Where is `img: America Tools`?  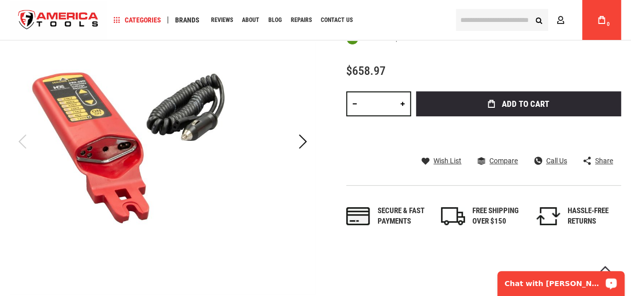 img: America Tools is located at coordinates (58, 20).